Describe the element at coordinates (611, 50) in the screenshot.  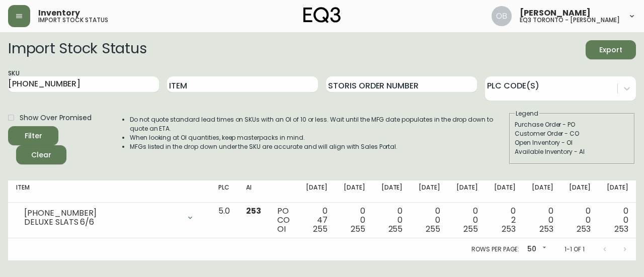
I see `span: Export` at that location.